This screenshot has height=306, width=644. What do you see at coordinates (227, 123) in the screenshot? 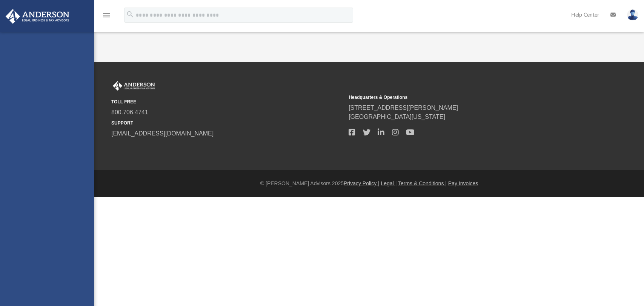
I see `small: SUPPORT` at bounding box center [227, 123].